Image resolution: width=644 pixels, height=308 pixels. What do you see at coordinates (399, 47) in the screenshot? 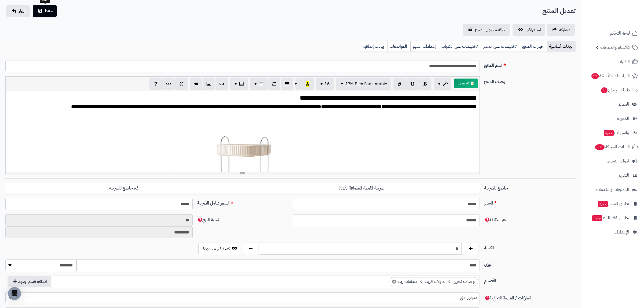
I see `a: المواصفات` at bounding box center [399, 47].